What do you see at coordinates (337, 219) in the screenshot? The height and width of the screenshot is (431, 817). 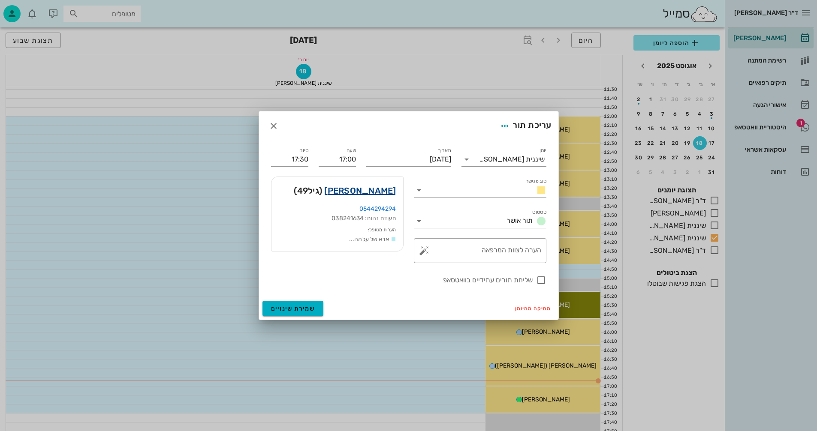 I see `div: תעודת זהות: 038241634` at bounding box center [337, 219].